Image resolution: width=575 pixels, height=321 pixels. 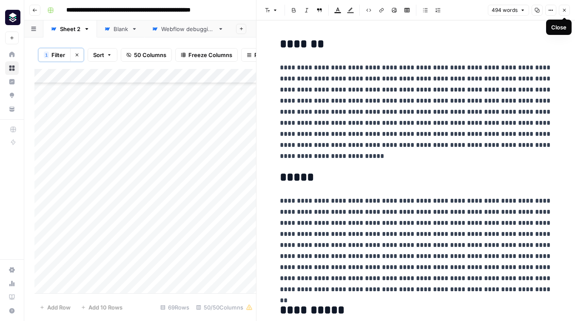 I want to click on div: 1, so click(x=46, y=55).